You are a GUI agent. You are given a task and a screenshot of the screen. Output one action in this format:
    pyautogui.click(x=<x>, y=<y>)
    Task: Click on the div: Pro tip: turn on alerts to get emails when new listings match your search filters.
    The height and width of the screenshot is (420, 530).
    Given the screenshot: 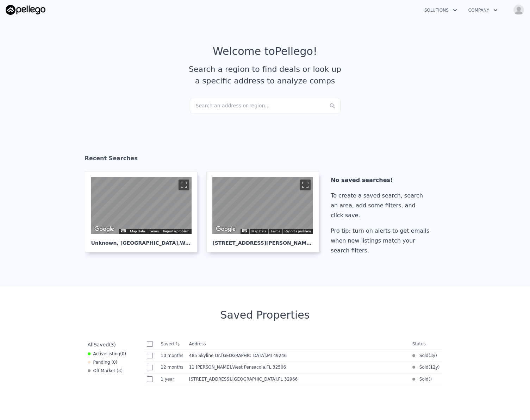 What is the action you would take?
    pyautogui.click(x=382, y=241)
    